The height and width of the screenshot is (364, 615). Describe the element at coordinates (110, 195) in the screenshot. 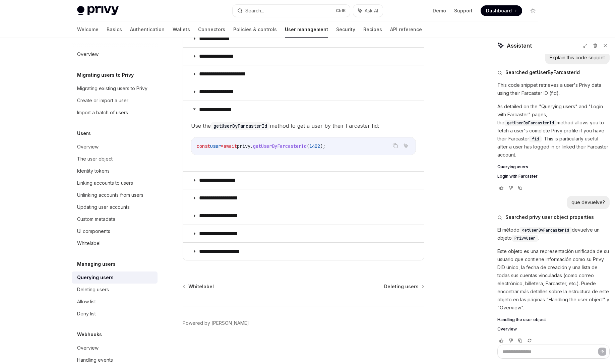

I see `div: Unlinking accounts from users` at that location.